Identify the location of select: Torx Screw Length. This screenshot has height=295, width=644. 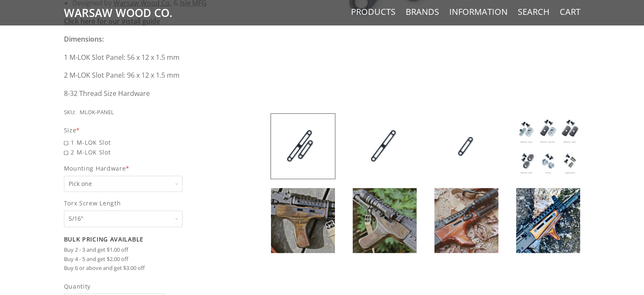
(123, 218).